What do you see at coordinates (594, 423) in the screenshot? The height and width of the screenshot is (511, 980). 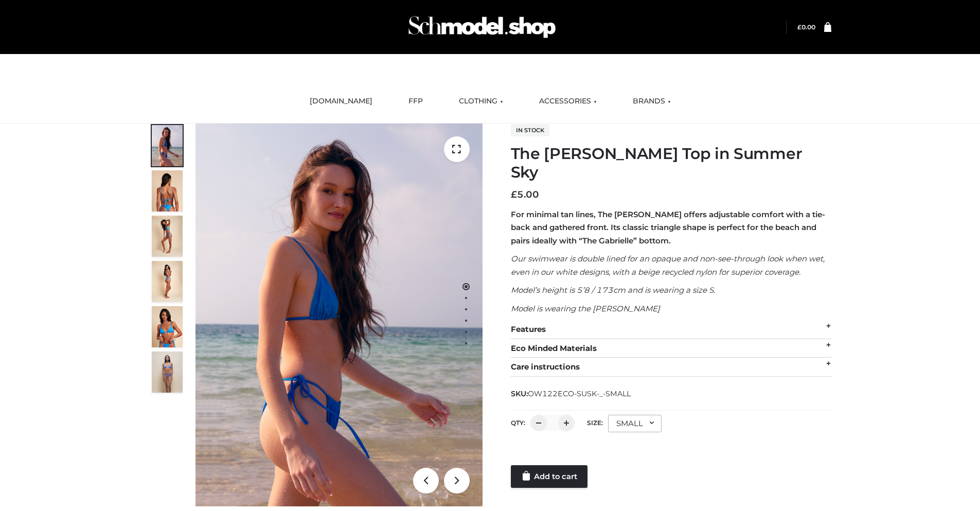 I see `label: Size:` at bounding box center [594, 423].